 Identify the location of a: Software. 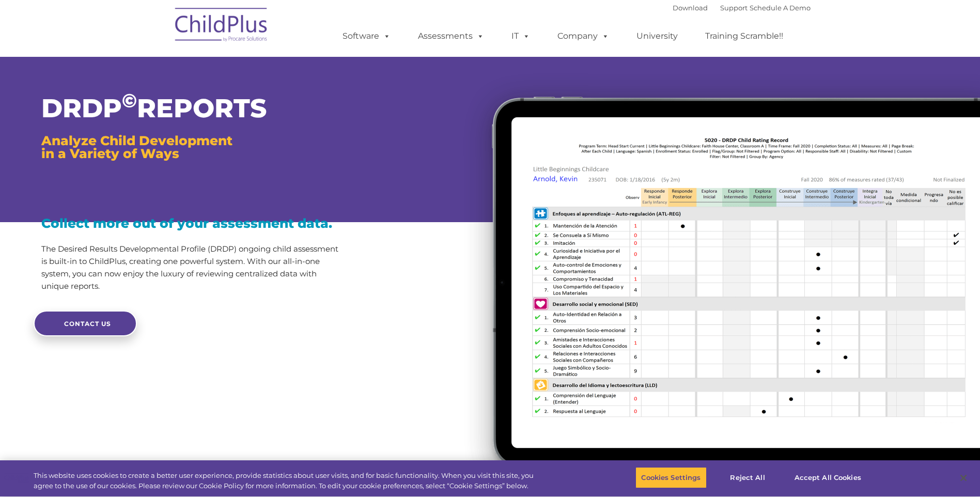
(366, 36).